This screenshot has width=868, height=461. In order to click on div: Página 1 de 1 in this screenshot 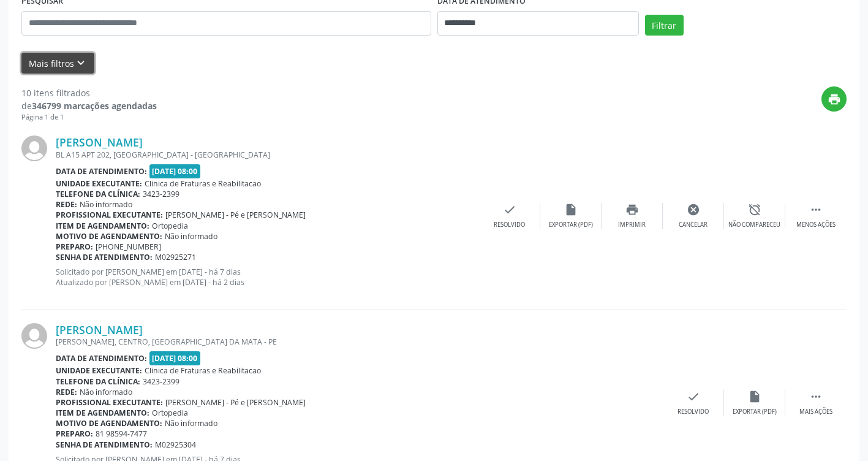, I will do `click(89, 117)`.